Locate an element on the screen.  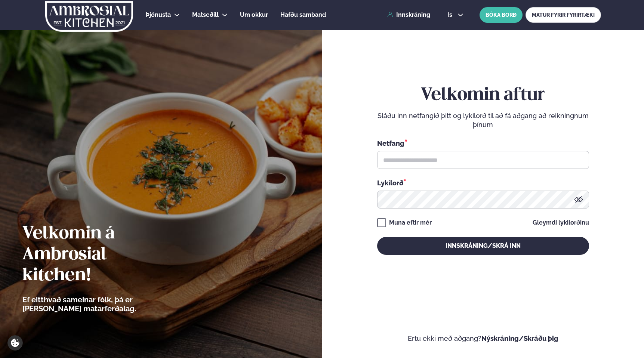
h2: Velkomin á Ambrosial kitchen! is located at coordinates (100, 255).